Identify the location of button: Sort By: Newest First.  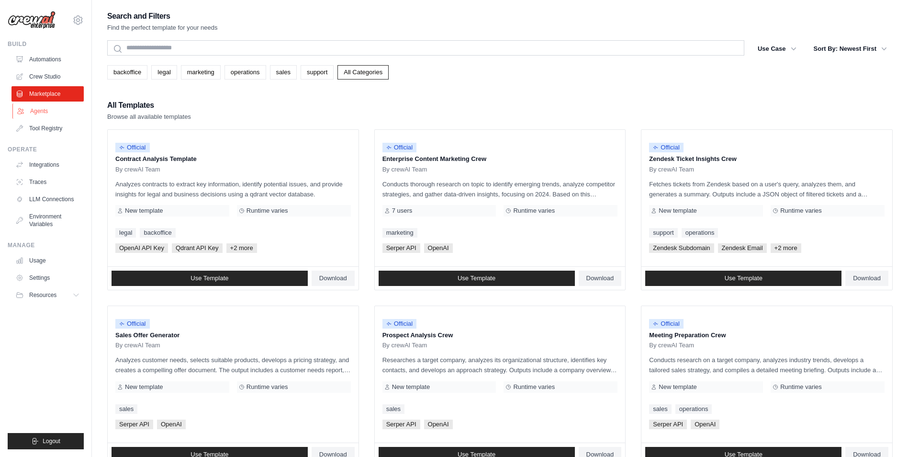
(850, 49).